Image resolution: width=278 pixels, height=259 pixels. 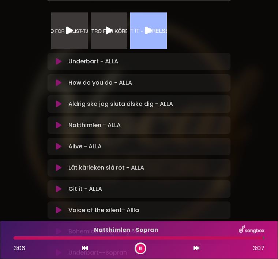 What do you see at coordinates (259, 248) in the screenshot?
I see `span: 3:07` at bounding box center [259, 248].